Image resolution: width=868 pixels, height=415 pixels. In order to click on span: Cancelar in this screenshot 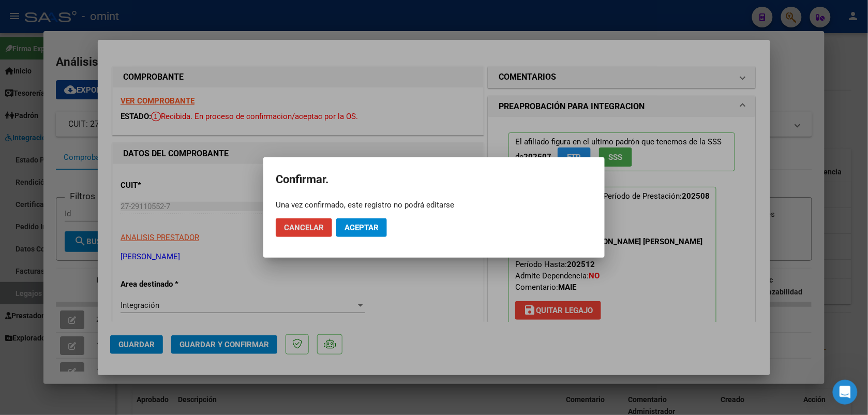, I will do `click(304, 228)`.